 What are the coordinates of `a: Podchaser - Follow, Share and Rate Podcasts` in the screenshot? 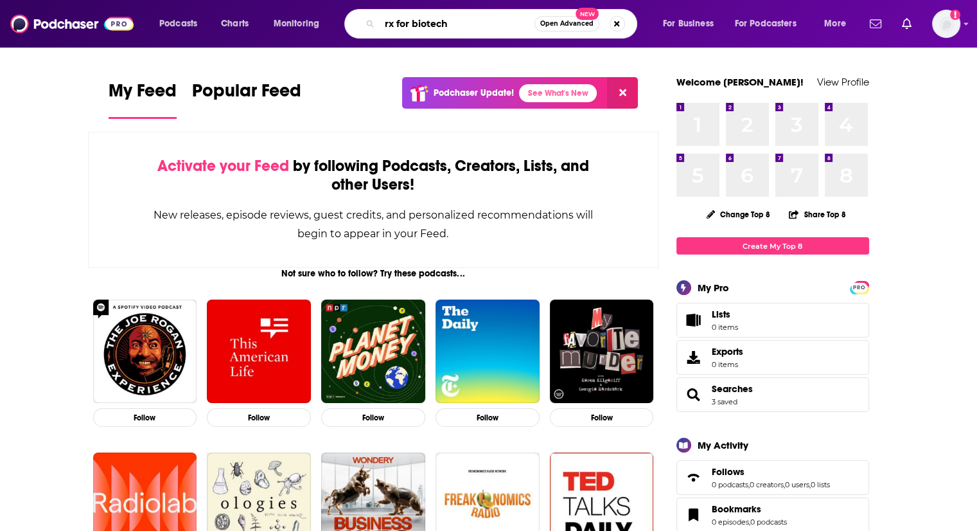 It's located at (72, 24).